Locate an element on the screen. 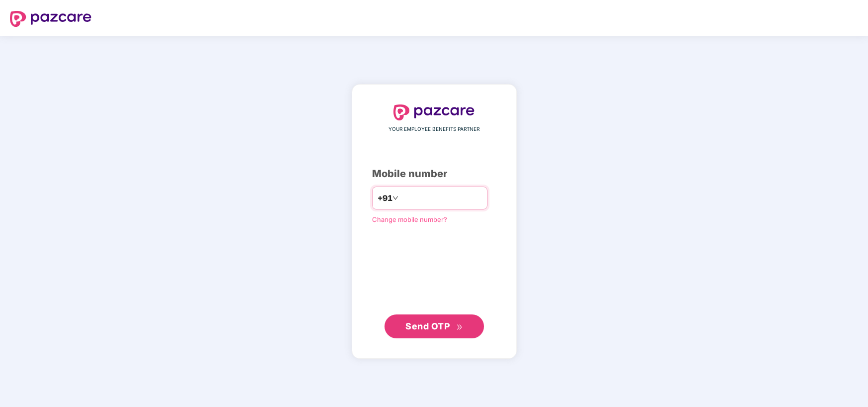 The width and height of the screenshot is (868, 407). span: down is located at coordinates (395, 198).